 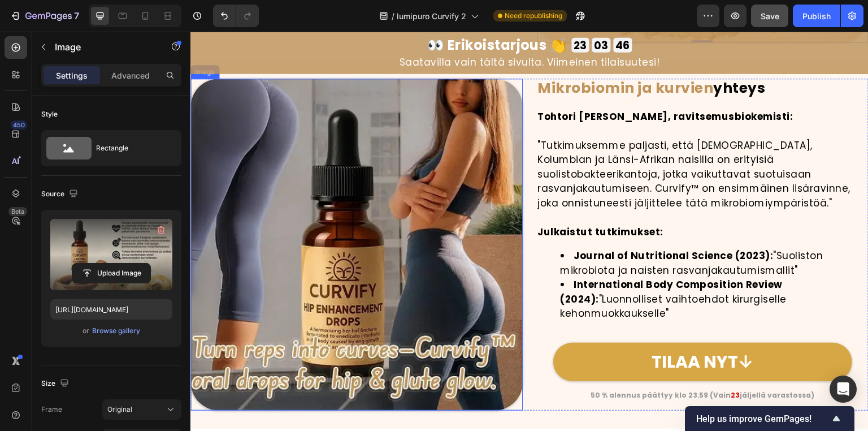 What do you see at coordinates (587, 363) in the screenshot?
I see `strong: jäljellä varastossa)` at bounding box center [587, 363].